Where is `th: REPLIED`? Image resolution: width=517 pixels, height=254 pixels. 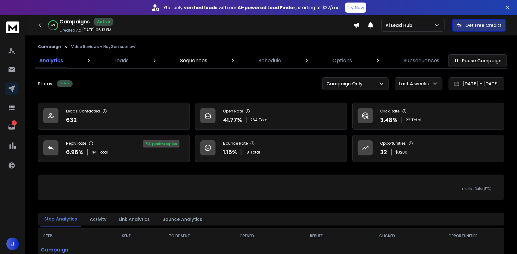
th: REPLIED is located at coordinates (317, 236).